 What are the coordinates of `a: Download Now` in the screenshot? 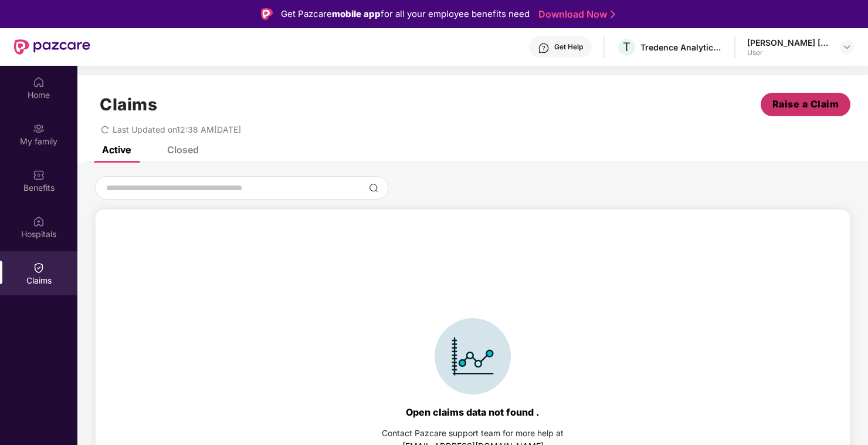 It's located at (575, 14).